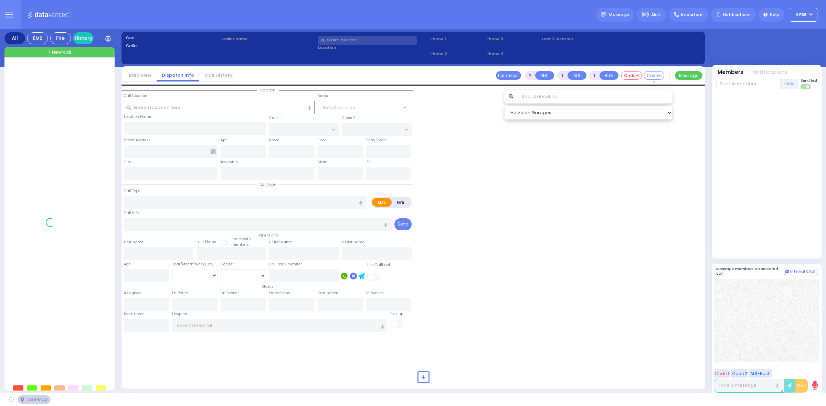 The image size is (826, 406). What do you see at coordinates (83, 38) in the screenshot?
I see `a: History` at bounding box center [83, 38].